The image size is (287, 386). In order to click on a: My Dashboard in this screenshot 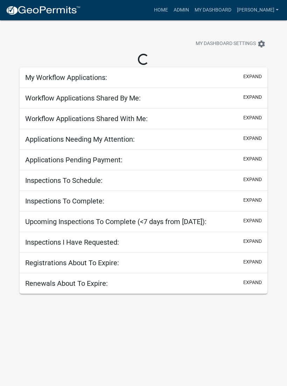, I will do `click(212, 10)`.